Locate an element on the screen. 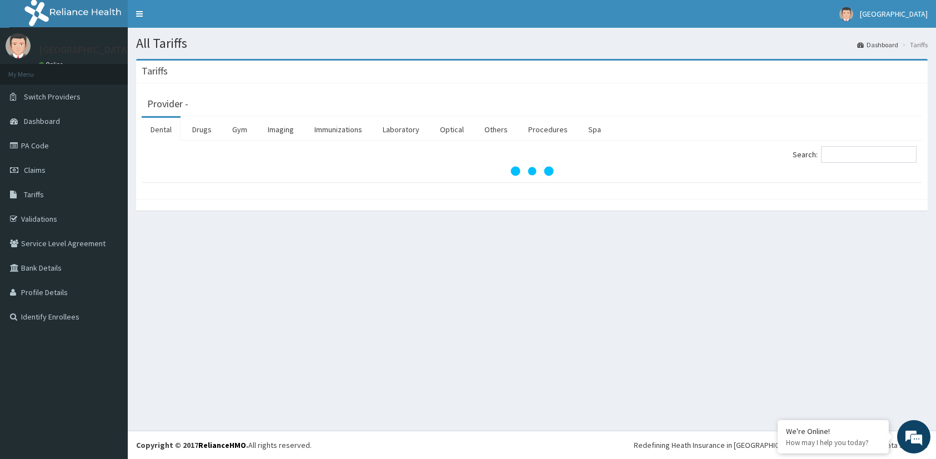 The image size is (936, 459). span: Dashboard is located at coordinates (42, 121).